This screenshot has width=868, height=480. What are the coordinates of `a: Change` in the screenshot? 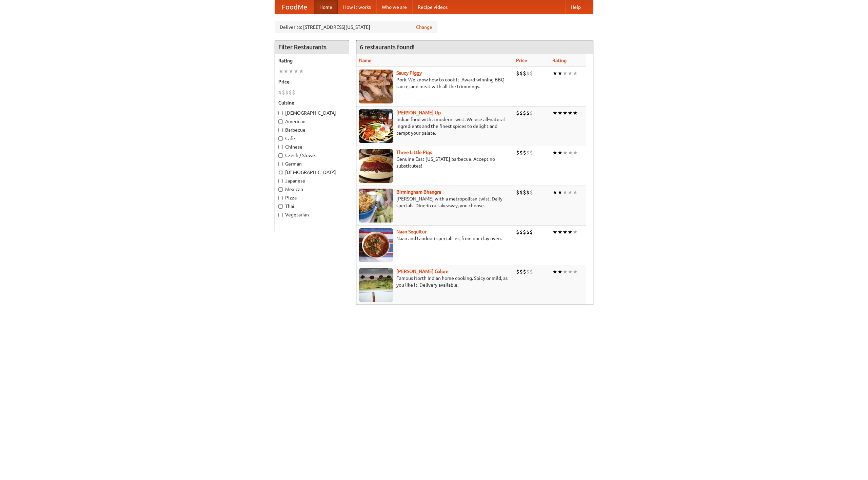 It's located at (424, 27).